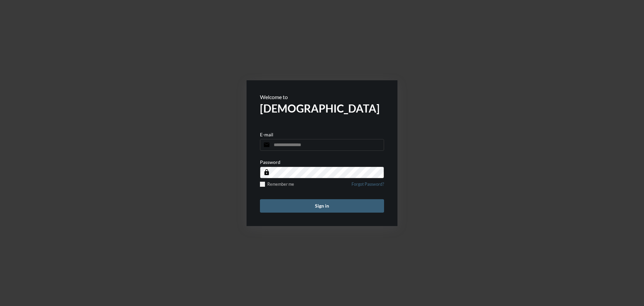 This screenshot has height=306, width=644. What do you see at coordinates (367, 186) in the screenshot?
I see `a: Forgot Password?` at bounding box center [367, 186].